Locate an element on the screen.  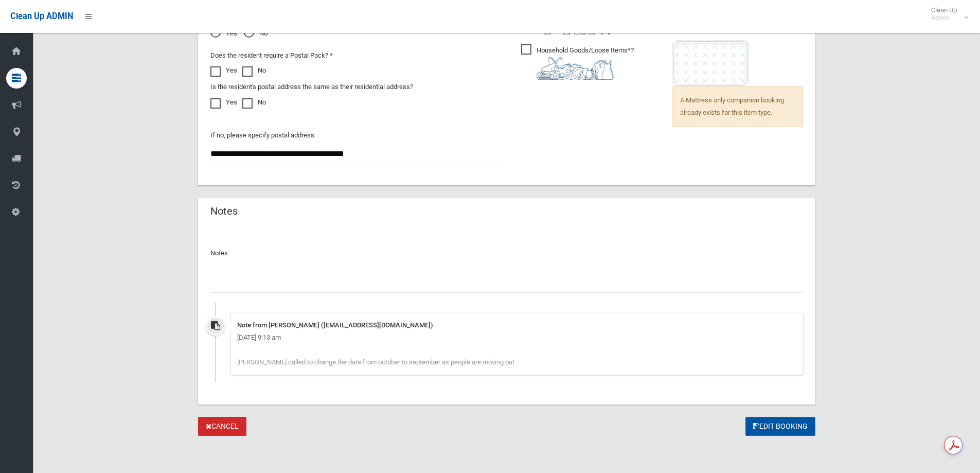
span: Household Goods/Loose Items* is located at coordinates (578, 62).